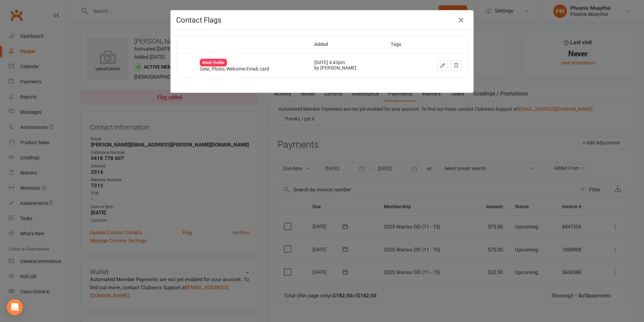 The width and height of the screenshot is (644, 322). What do you see at coordinates (461, 20) in the screenshot?
I see `button: Close` at bounding box center [461, 20].